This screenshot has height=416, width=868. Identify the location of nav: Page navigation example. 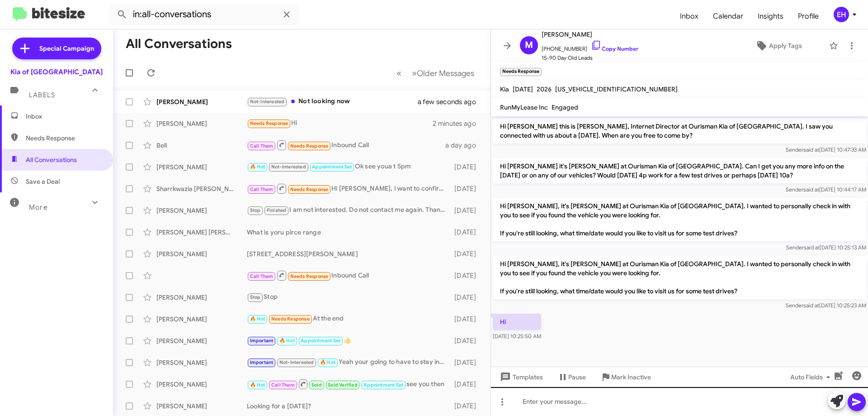
(435, 73).